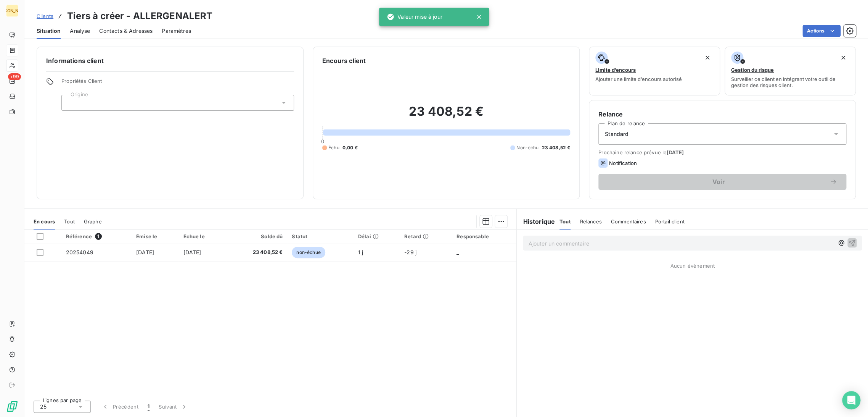 This screenshot has width=868, height=417. Describe the element at coordinates (377, 237) in the screenshot. I see `div: Délai` at that location.